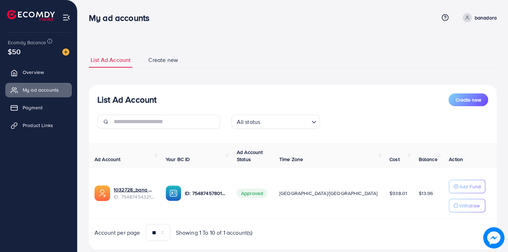  What do you see at coordinates (38, 125) in the screenshot?
I see `span: Product Links` at bounding box center [38, 125].